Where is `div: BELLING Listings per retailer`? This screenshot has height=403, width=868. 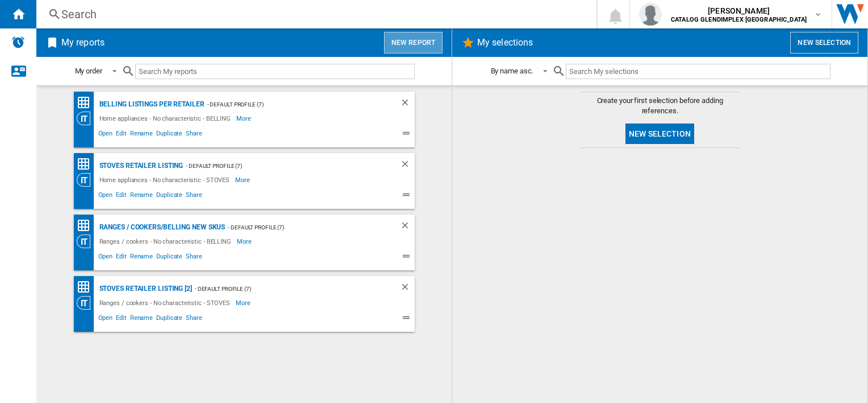 div: BELLING Listings per retailer is located at coordinates (151, 104).